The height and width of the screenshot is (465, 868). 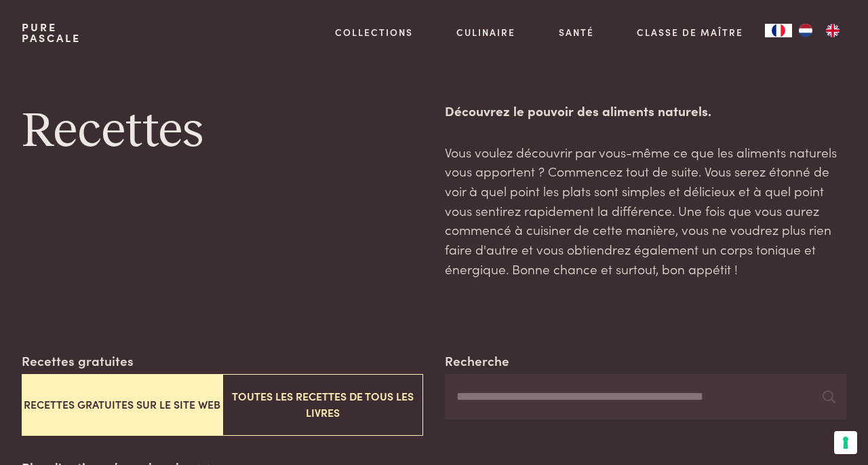 What do you see at coordinates (77, 360) in the screenshot?
I see `label: Recettes gratuites` at bounding box center [77, 360].